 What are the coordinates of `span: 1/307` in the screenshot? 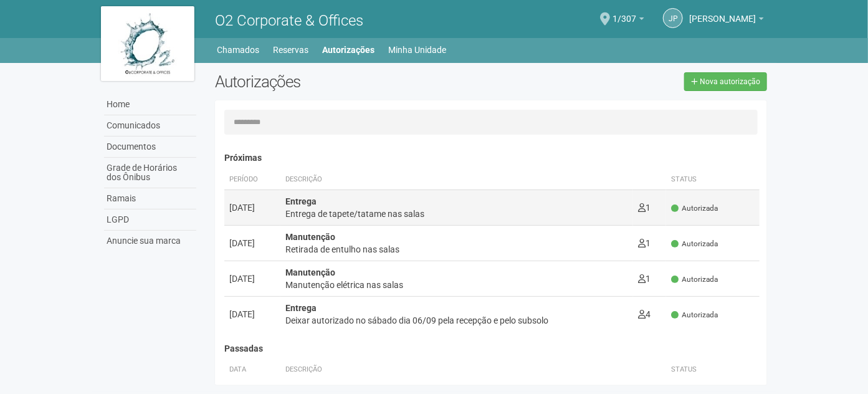 It's located at (624, 12).